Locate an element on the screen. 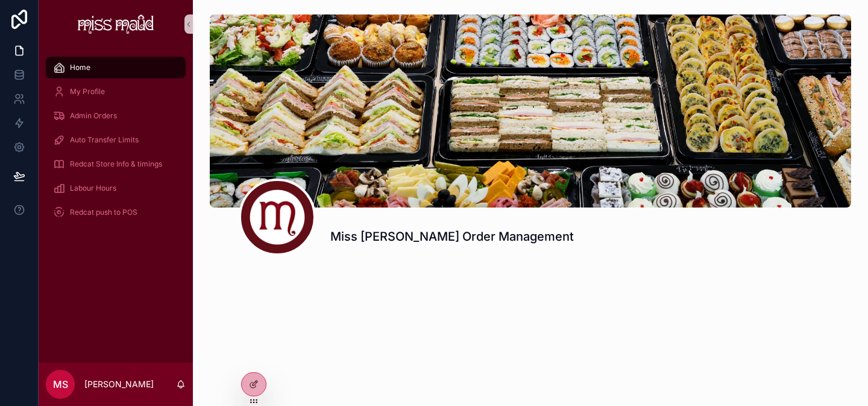 This screenshot has height=406, width=868. a: Admin Orders is located at coordinates (116, 116).